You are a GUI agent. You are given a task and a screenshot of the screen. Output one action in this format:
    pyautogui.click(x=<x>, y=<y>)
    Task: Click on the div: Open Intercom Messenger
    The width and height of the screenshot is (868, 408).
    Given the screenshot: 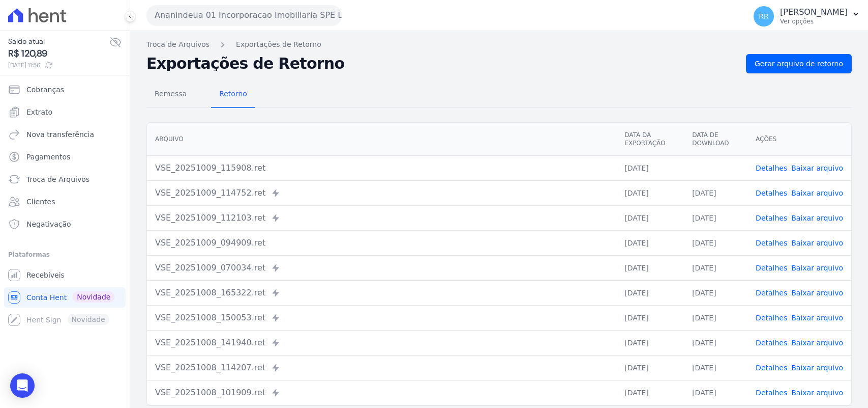 What is the action you would take?
    pyautogui.click(x=23, y=385)
    